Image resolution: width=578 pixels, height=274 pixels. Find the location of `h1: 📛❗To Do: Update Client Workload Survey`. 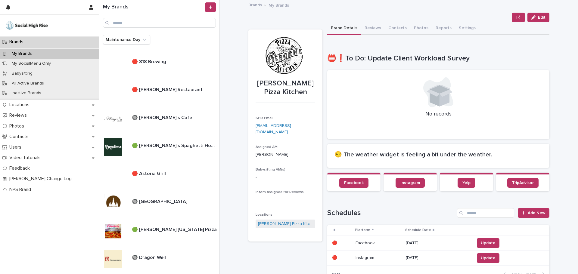

h1: 📛❗To Do: Update Client Workload Survey is located at coordinates (438, 58).